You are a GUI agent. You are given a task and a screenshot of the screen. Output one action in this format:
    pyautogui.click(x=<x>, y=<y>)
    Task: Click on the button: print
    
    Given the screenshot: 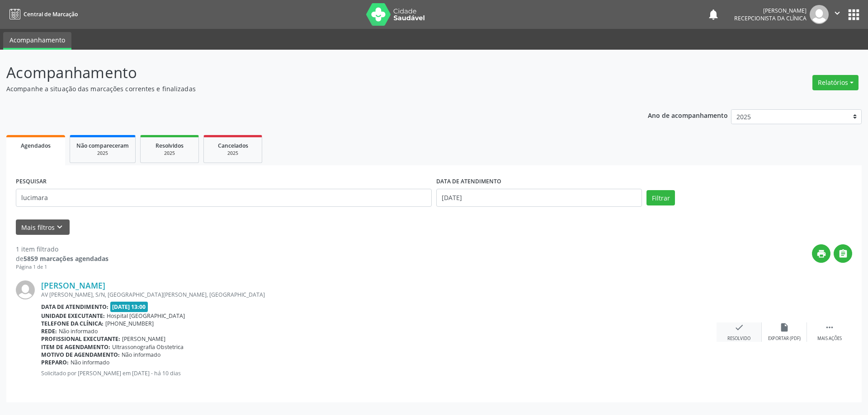 What is the action you would take?
    pyautogui.click(x=821, y=253)
    